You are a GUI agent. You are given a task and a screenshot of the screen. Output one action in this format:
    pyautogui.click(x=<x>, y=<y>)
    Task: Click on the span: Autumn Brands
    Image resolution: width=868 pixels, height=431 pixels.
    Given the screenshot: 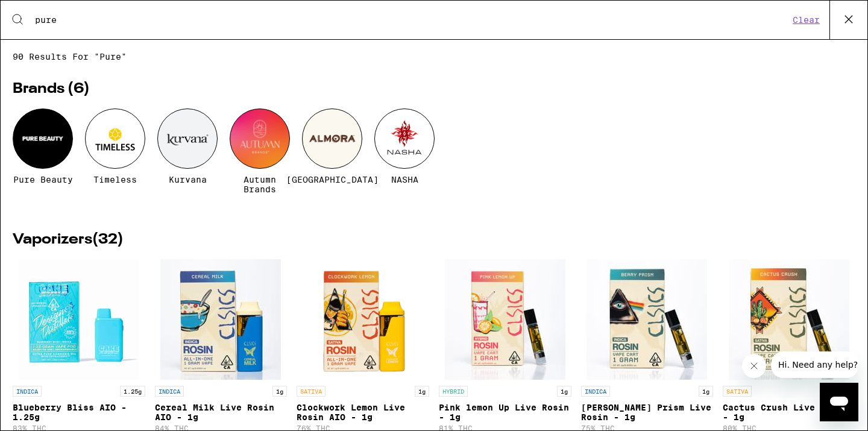 What is the action you would take?
    pyautogui.click(x=260, y=184)
    